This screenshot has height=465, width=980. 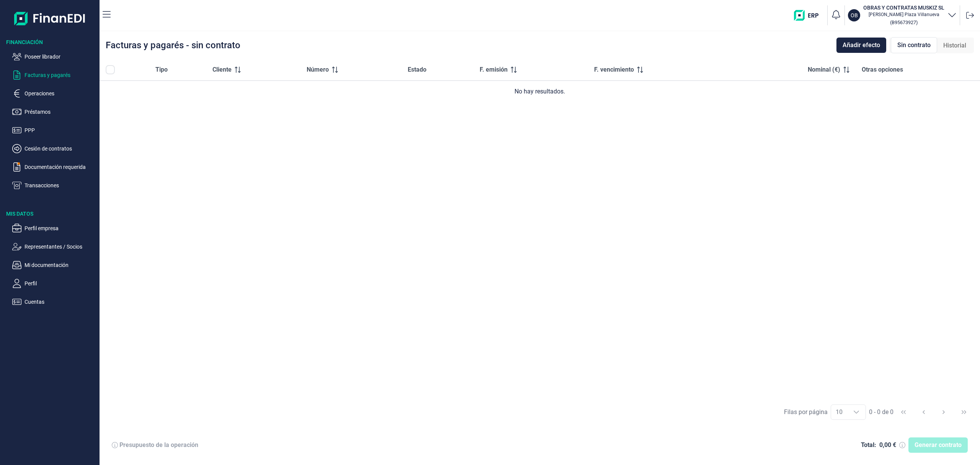 I want to click on img: Logo de aplicación, so click(x=50, y=18).